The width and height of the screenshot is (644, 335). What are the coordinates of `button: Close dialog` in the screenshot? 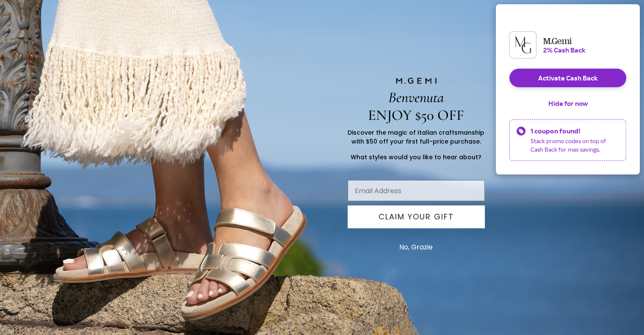 It's located at (633, 11).